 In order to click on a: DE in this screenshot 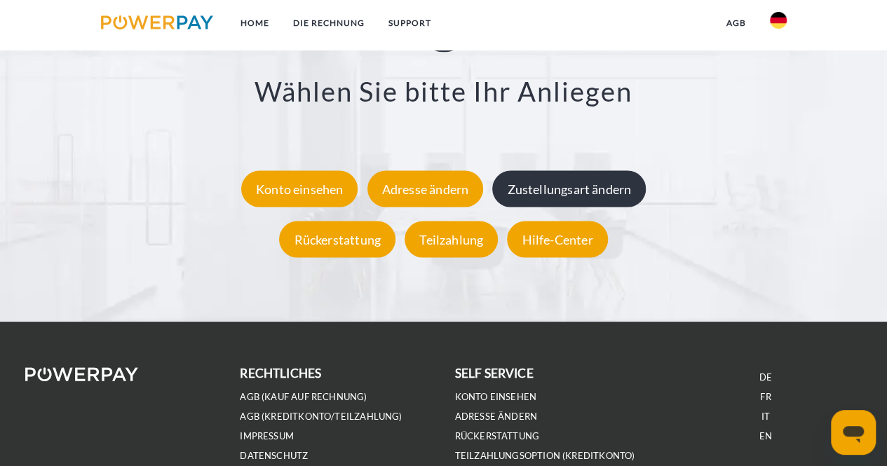, I will do `click(766, 377)`.